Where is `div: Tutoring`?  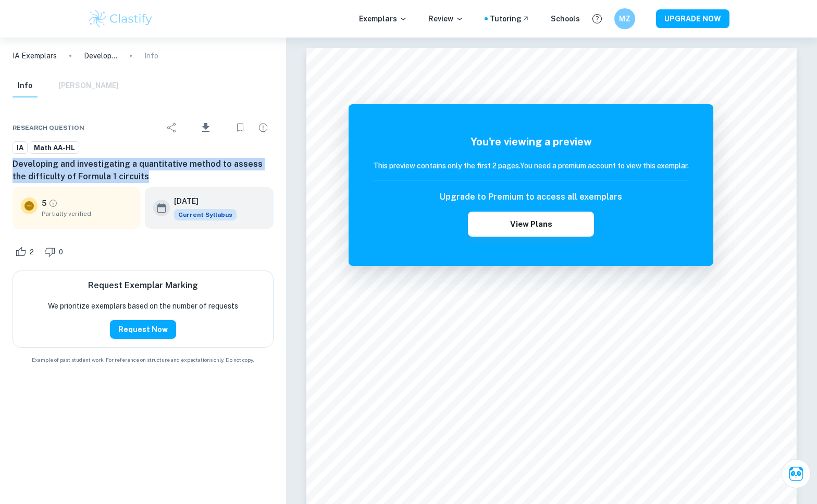 div: Tutoring is located at coordinates (510, 19).